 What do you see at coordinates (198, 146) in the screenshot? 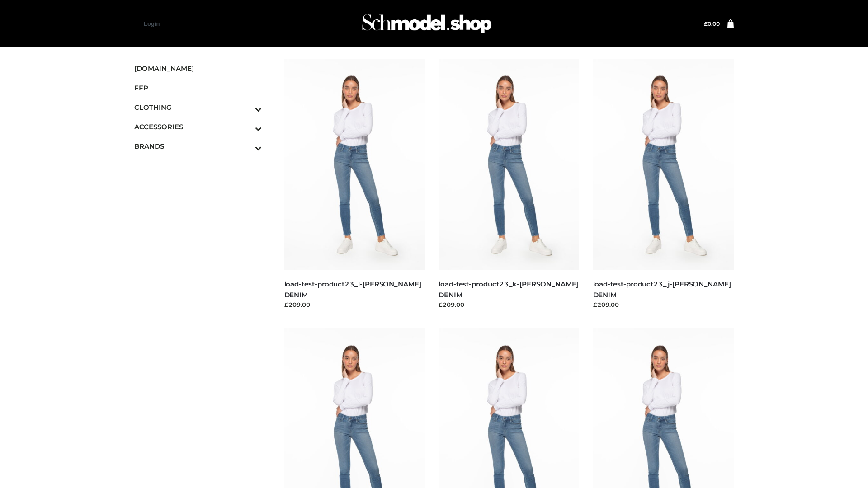
I see `a: BRANDSToggle Submenu` at bounding box center [198, 146].